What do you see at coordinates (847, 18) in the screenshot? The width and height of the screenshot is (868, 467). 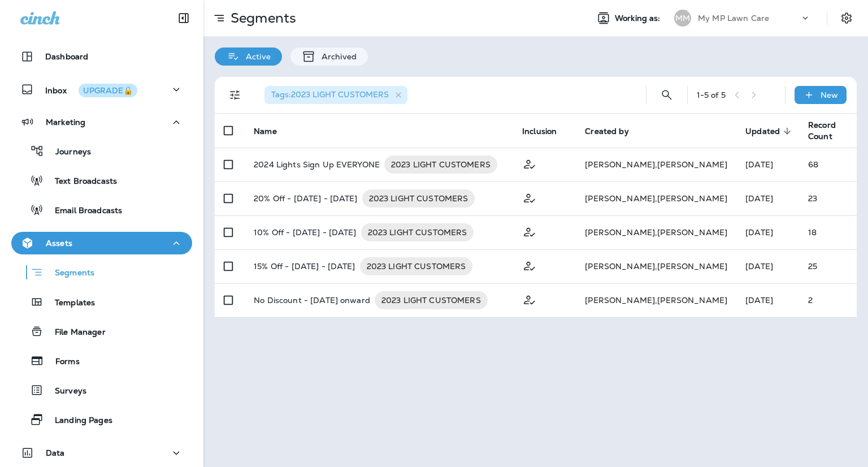 I see `button: Settings` at bounding box center [847, 18].